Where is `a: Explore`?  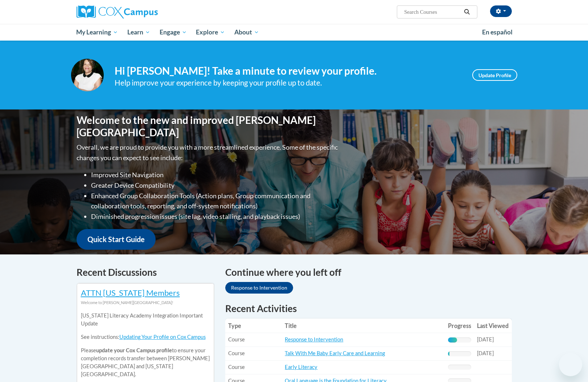
a: Explore is located at coordinates (210, 32).